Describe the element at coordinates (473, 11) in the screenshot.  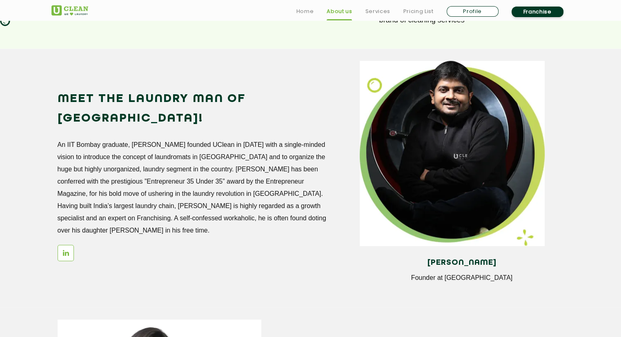
I see `a: Profile` at that location.